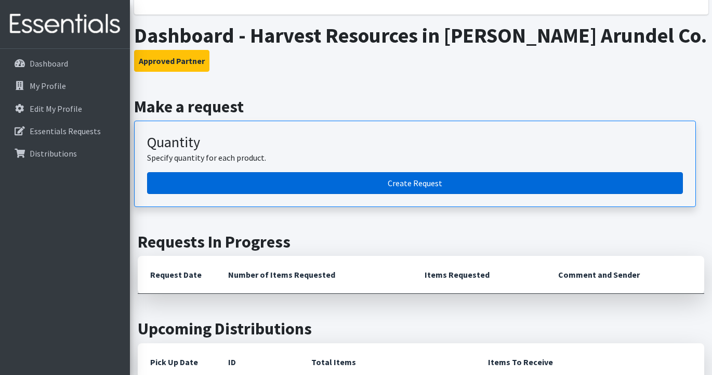  What do you see at coordinates (421, 107) in the screenshot?
I see `h2: Make a request` at bounding box center [421, 107].